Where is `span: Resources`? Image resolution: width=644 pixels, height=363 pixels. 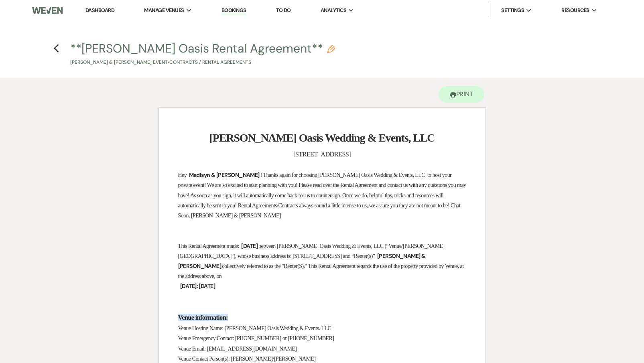 span: Resources is located at coordinates (575, 11).